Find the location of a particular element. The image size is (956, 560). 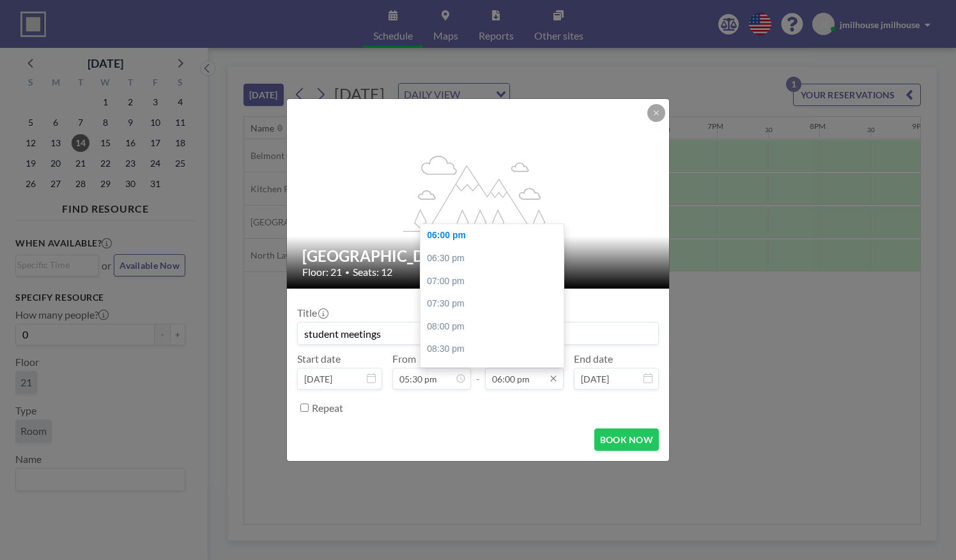

div: 06:30 pm is located at coordinates (495, 258).